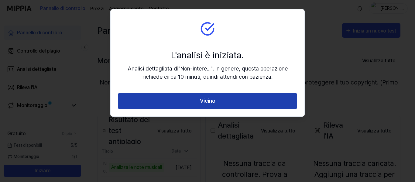 Image resolution: width=415 pixels, height=182 pixels. What do you see at coordinates (208, 101) in the screenshot?
I see `font: Vicino` at bounding box center [208, 101].